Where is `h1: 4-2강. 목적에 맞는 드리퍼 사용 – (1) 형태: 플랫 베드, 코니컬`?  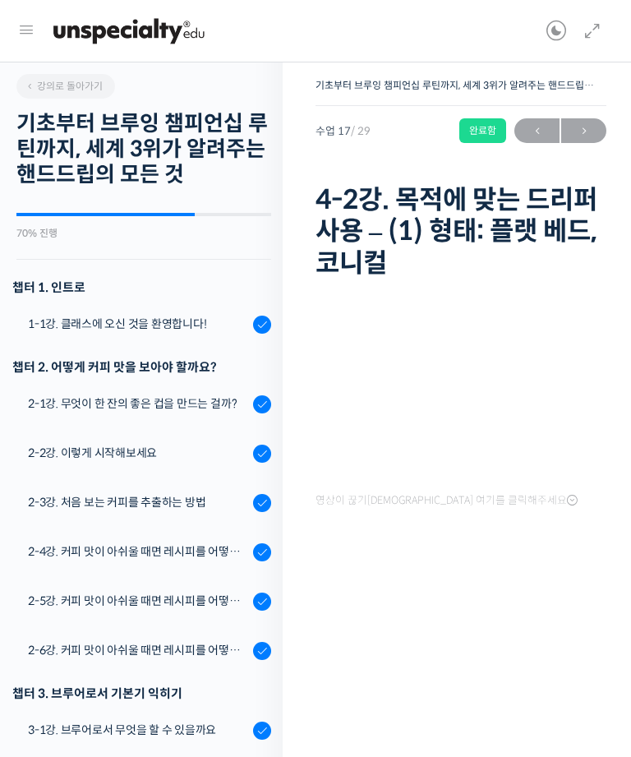
h1: 4-2강. 목적에 맞는 드리퍼 사용 – (1) 형태: 플랫 베드, 코니컬 is located at coordinates (461, 231).